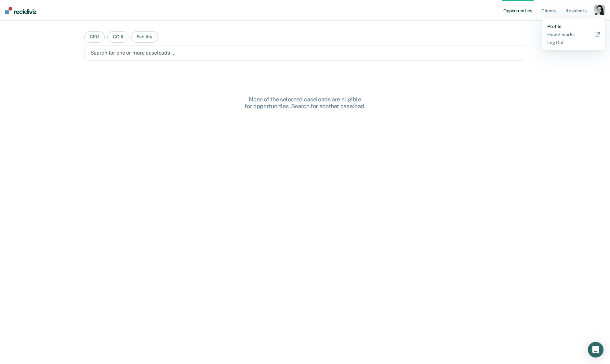 The width and height of the screenshot is (610, 364). Describe the element at coordinates (144, 37) in the screenshot. I see `button: Facility` at that location.